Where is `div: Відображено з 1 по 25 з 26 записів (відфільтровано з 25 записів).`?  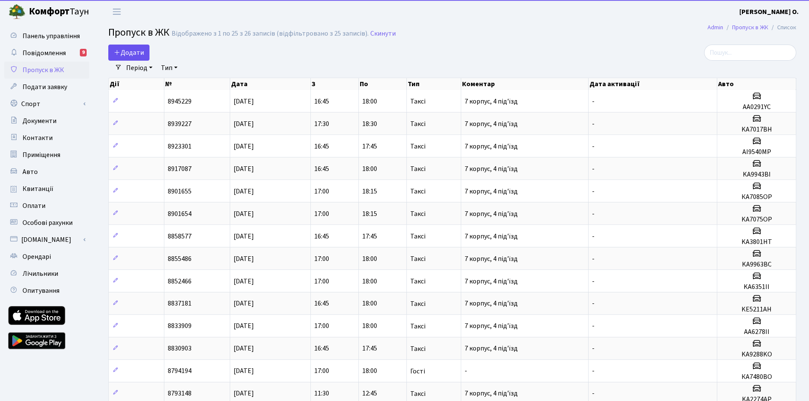
div: Відображено з 1 по 25 з 26 записів (відфільтровано з 25 записів). is located at coordinates (270, 34).